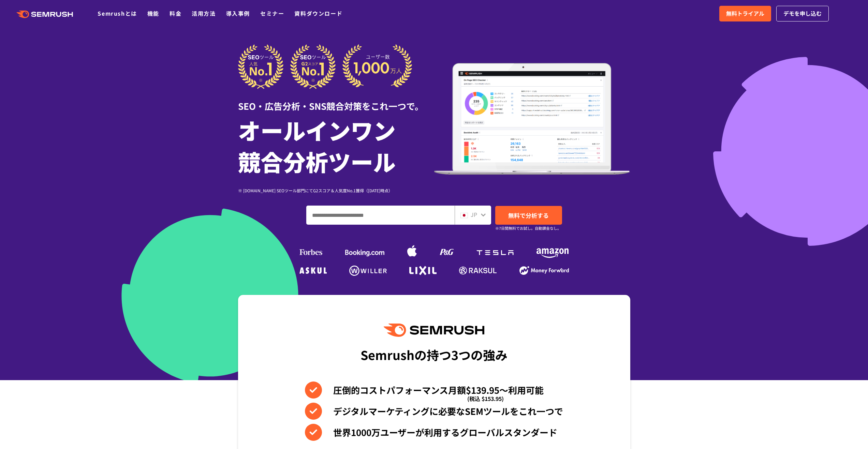  I want to click on a: セミナー, so click(272, 14).